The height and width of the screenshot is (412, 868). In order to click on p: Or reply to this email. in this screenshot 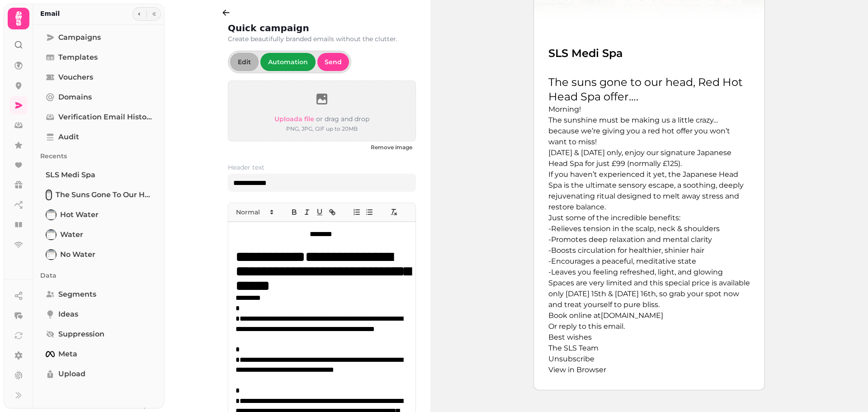, I will do `click(650, 326)`.